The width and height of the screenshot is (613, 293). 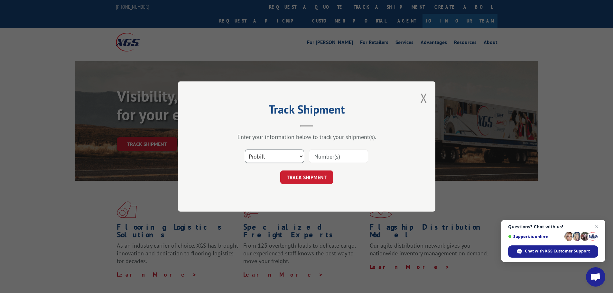 I want to click on span: Close chat, so click(x=596, y=227).